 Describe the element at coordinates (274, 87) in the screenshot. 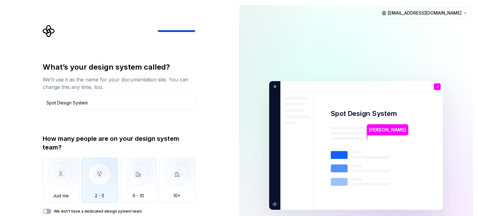

I see `p: G` at that location.